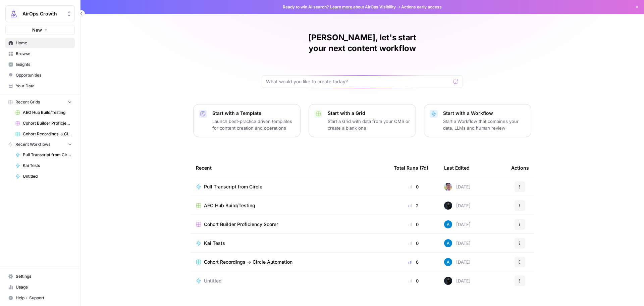  What do you see at coordinates (44, 75) in the screenshot?
I see `span: Opportunities` at bounding box center [44, 75].